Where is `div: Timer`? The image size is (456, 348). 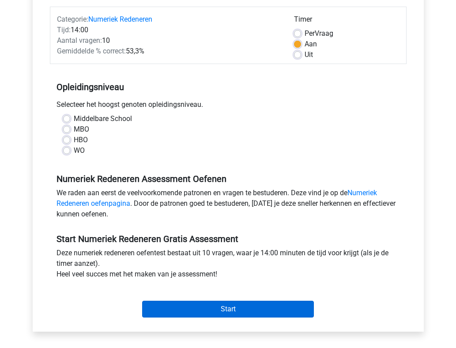 div: Timer is located at coordinates (347, 21).